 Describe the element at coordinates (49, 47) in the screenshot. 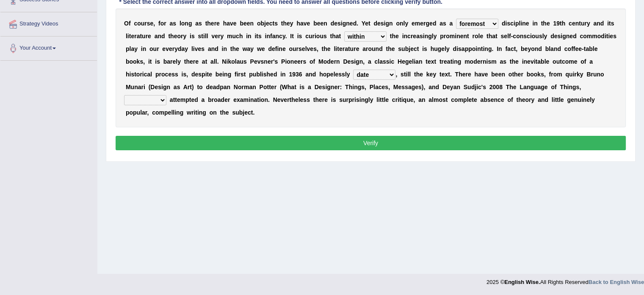

I see `a: Your Account` at that location.